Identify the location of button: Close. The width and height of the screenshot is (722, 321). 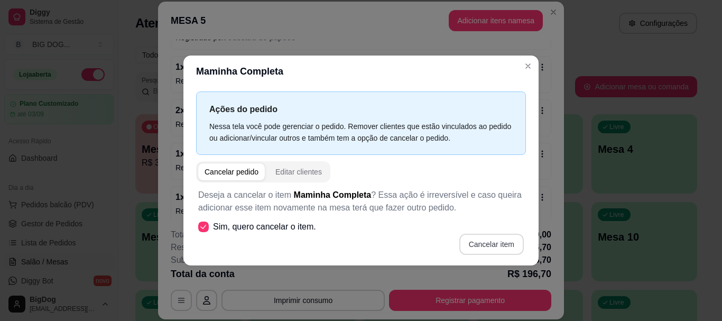
(528, 66).